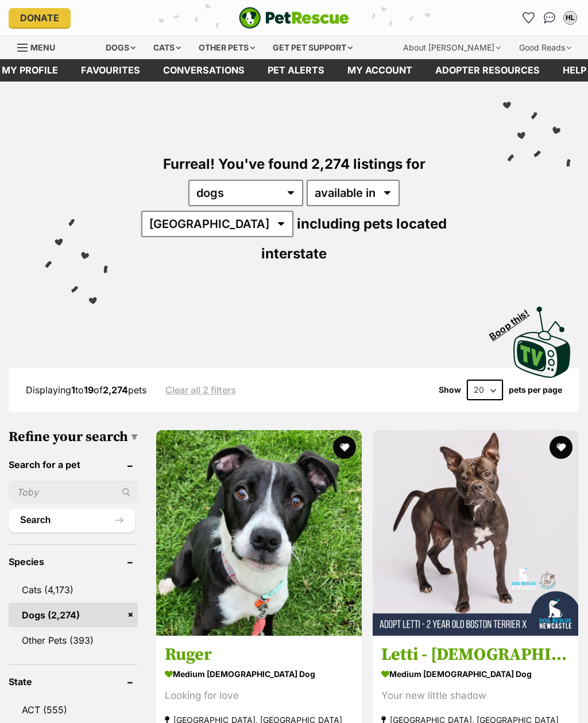 The width and height of the screenshot is (588, 723). Describe the element at coordinates (73, 641) in the screenshot. I see `a: Other Pets (393)` at that location.